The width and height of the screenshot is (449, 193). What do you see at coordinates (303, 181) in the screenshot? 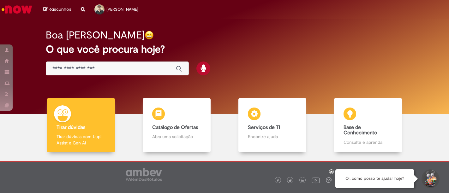
I see `img: logo_footer_linkedin.png` at bounding box center [303, 181].